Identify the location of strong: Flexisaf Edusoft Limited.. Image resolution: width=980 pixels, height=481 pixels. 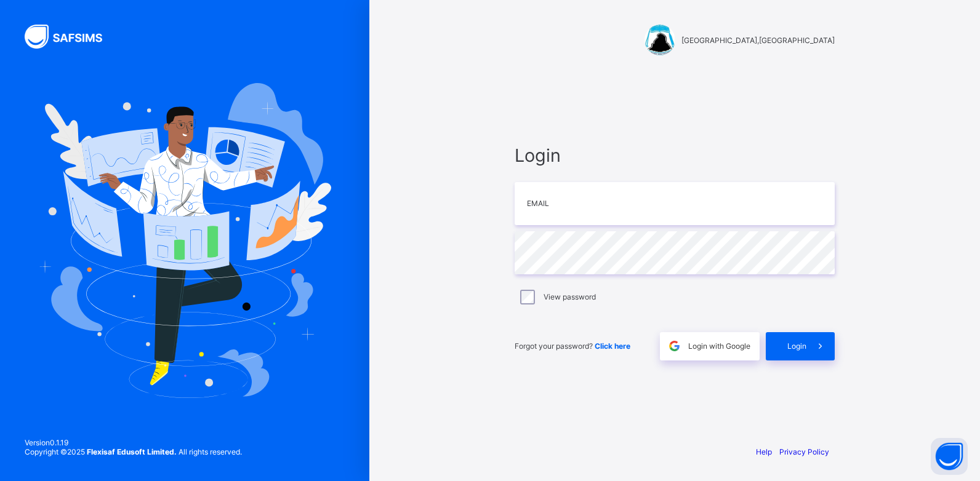
(131, 452).